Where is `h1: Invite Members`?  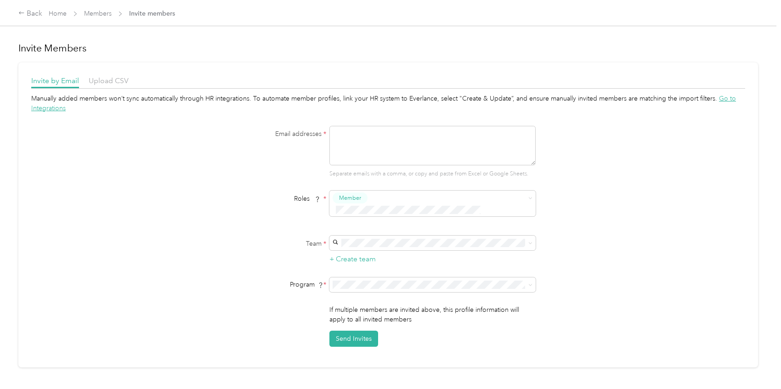
h1: Invite Members is located at coordinates (388, 48).